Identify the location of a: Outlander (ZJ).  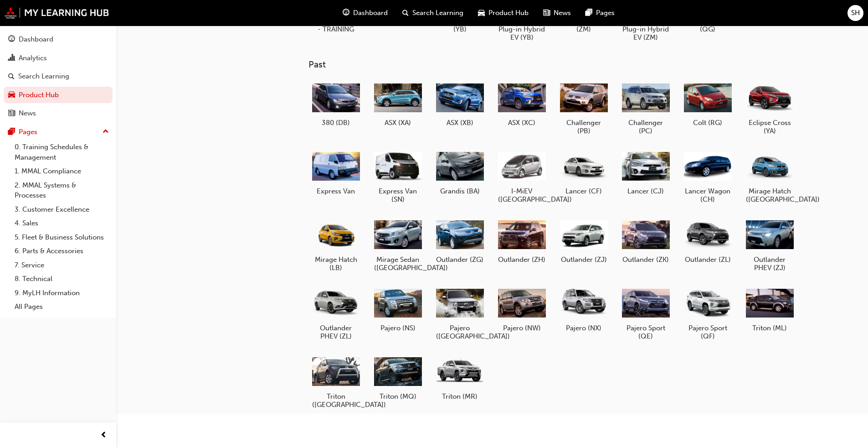
(584, 241).